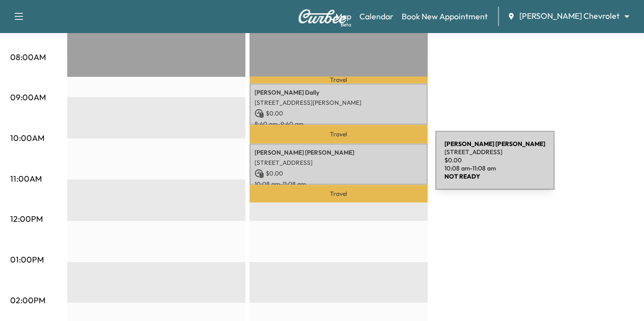 This screenshot has width=644, height=321. Describe the element at coordinates (27, 138) in the screenshot. I see `p: 10:00AM` at that location.